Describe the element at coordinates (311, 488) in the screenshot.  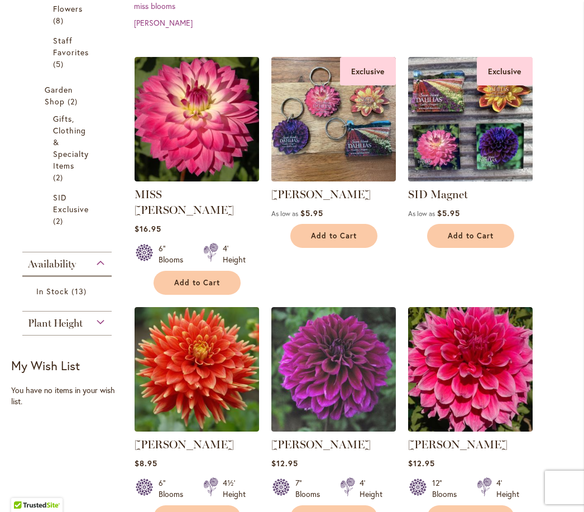
I see `div: 7" Blooms` at that location.